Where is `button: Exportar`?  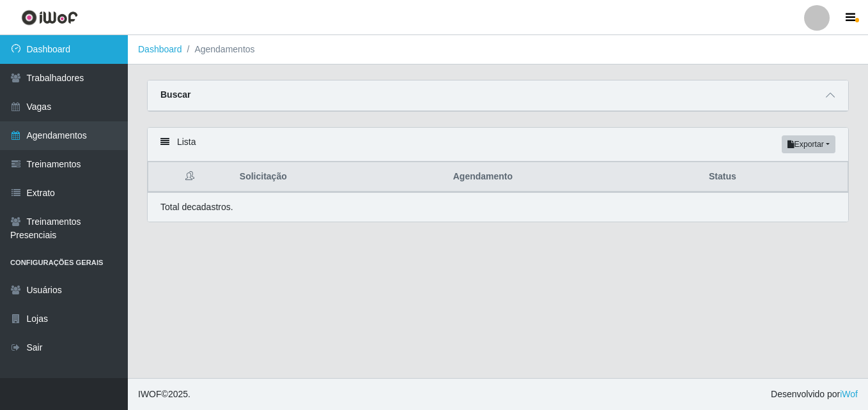
button: Exportar is located at coordinates (808, 144).